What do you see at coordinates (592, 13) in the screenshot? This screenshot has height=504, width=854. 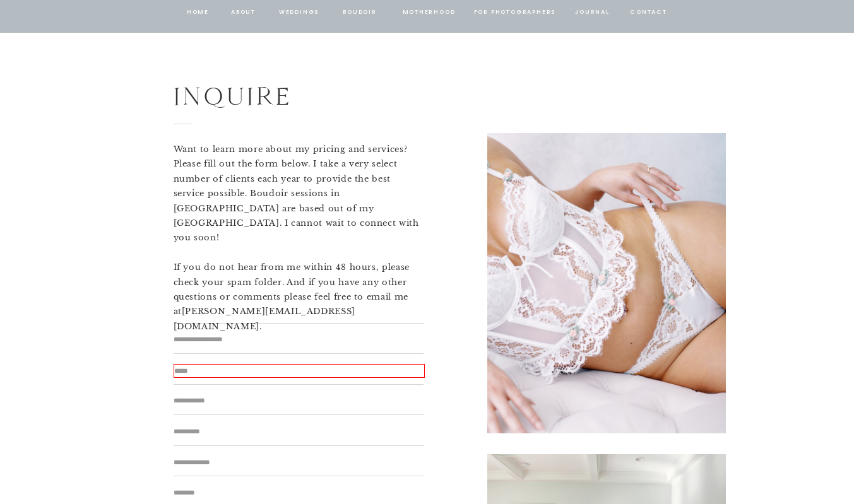 I see `a: journal` at bounding box center [592, 13].